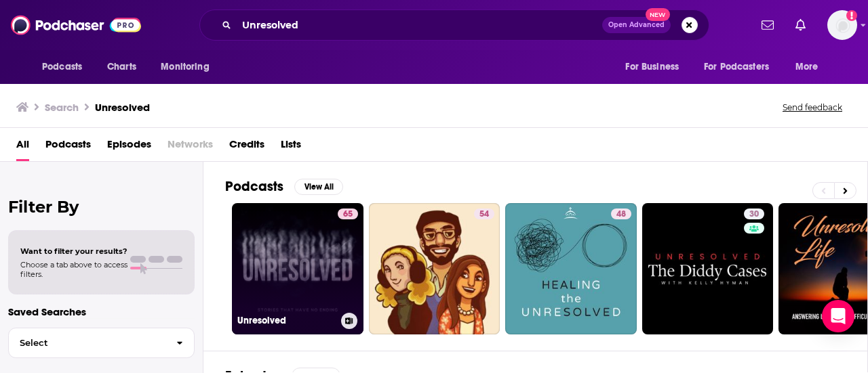  I want to click on div: Search podcasts, credits, & more..., so click(454, 25).